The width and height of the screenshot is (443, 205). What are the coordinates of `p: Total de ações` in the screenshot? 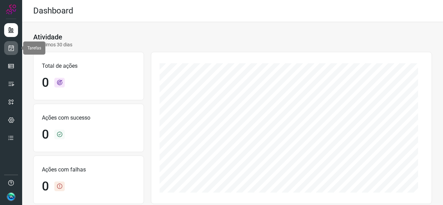 It's located at (89, 66).